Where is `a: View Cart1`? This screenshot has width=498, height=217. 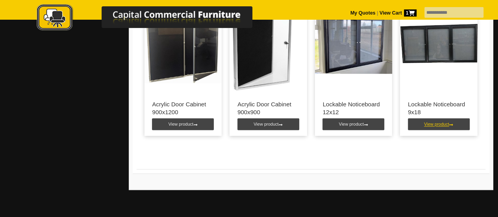
a: View Cart1 is located at coordinates (397, 13).